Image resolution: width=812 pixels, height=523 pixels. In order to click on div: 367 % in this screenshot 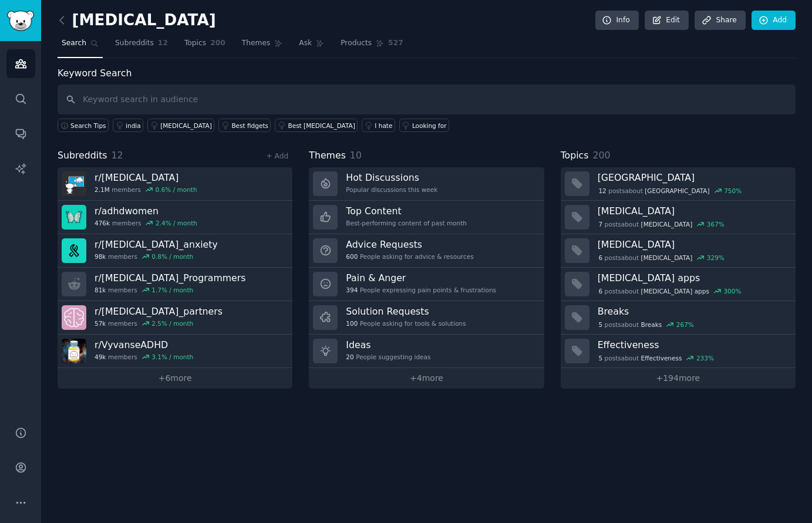, I will do `click(716, 224)`.